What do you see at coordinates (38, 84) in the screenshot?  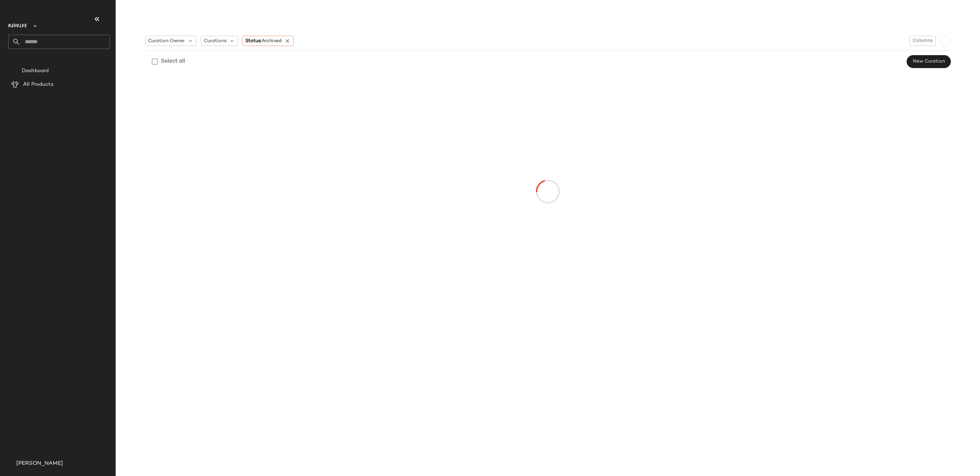 I see `span: All Products` at bounding box center [38, 84].